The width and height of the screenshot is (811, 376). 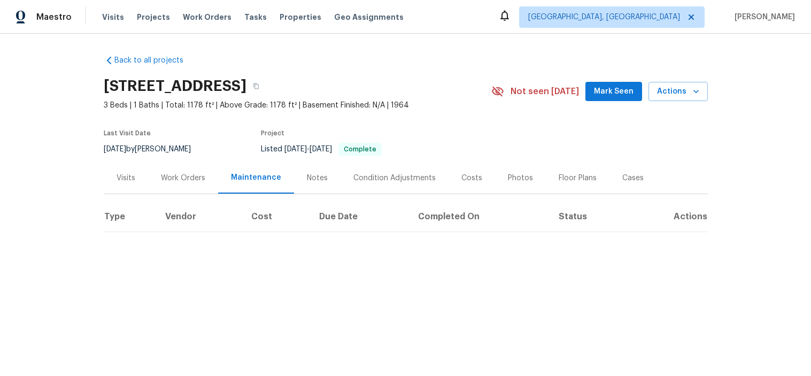 What do you see at coordinates (317, 178) in the screenshot?
I see `div: Notes` at bounding box center [317, 178].